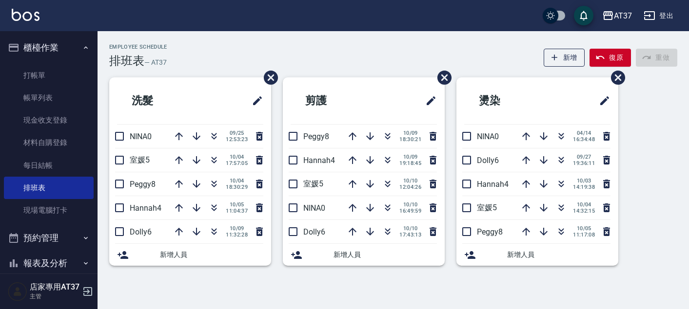 The image size is (689, 309). I want to click on a: 打帳單, so click(49, 76).